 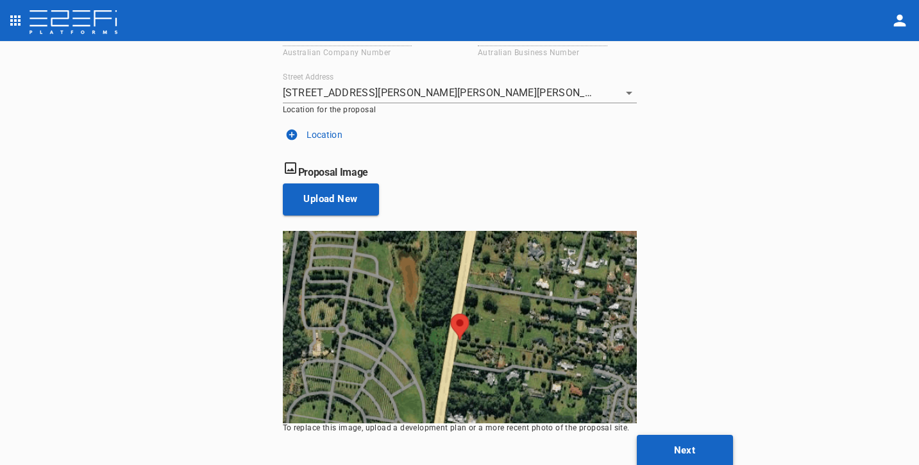 What do you see at coordinates (331, 199) in the screenshot?
I see `button: Upload New` at bounding box center [331, 199].